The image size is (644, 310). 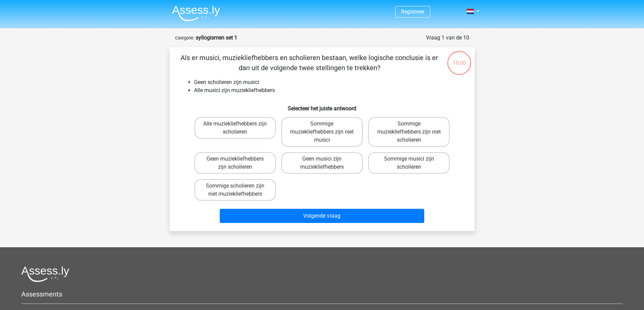 What do you see at coordinates (322, 163) in the screenshot?
I see `label: Geen musici zijn muziekliefhebbers` at bounding box center [322, 163].